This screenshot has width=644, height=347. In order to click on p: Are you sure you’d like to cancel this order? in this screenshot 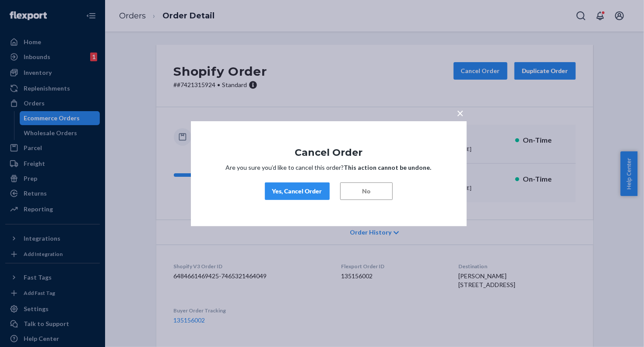, I will do `click(328, 168)`.